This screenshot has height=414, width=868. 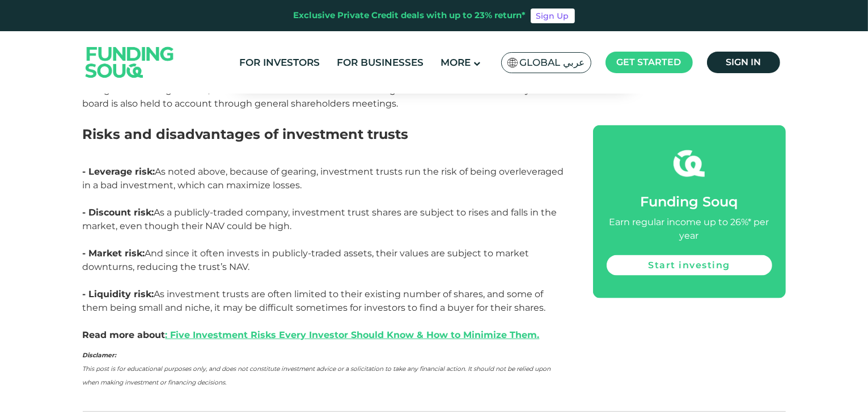 I want to click on span: - Discount risk:, so click(x=118, y=212).